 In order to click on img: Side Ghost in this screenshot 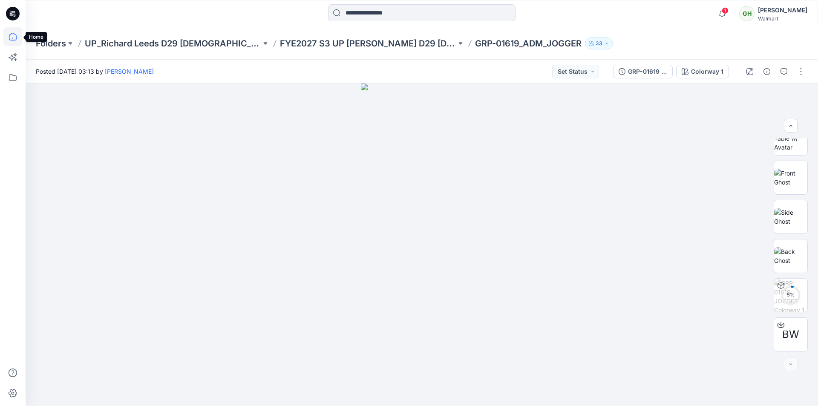, I will do `click(790, 217)`.